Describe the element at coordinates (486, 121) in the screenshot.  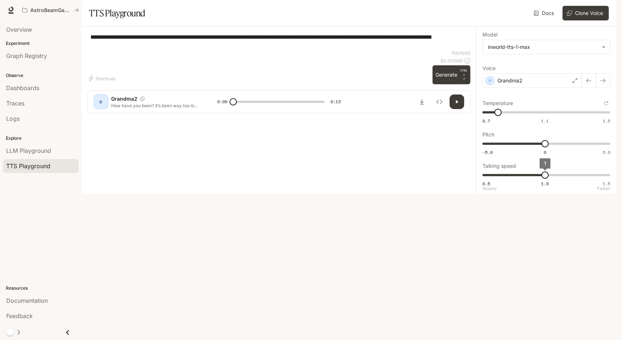
I see `span: 0.7` at that location.